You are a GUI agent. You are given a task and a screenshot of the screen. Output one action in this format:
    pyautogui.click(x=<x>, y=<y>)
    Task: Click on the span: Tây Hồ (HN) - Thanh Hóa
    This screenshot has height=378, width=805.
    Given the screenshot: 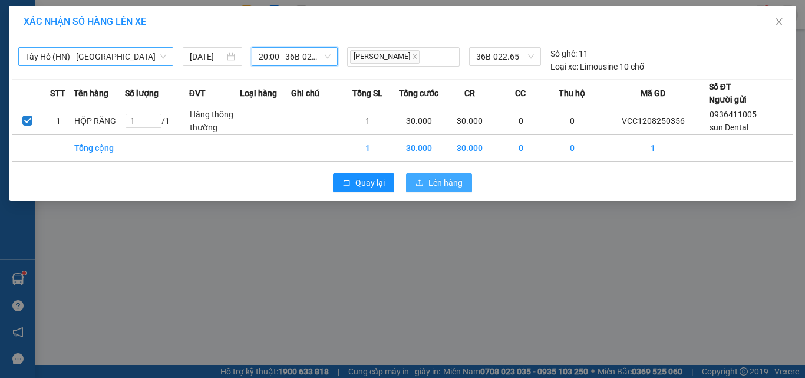 What is the action you would take?
    pyautogui.click(x=95, y=57)
    